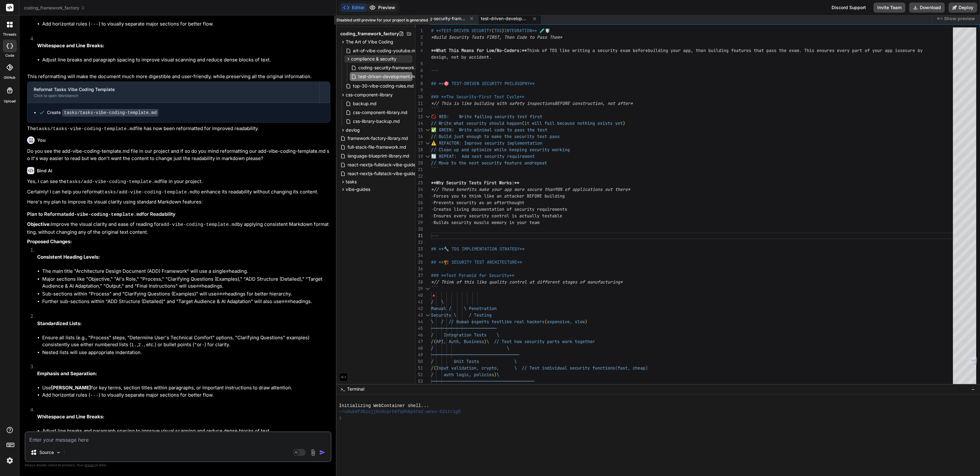 This screenshot has height=476, width=980. Describe the element at coordinates (419, 229) in the screenshot. I see `div: 30` at that location.